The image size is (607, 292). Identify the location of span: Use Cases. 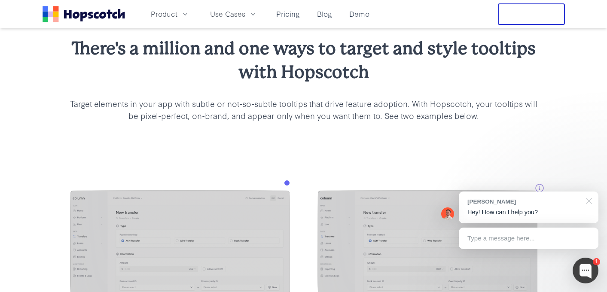
(228, 14).